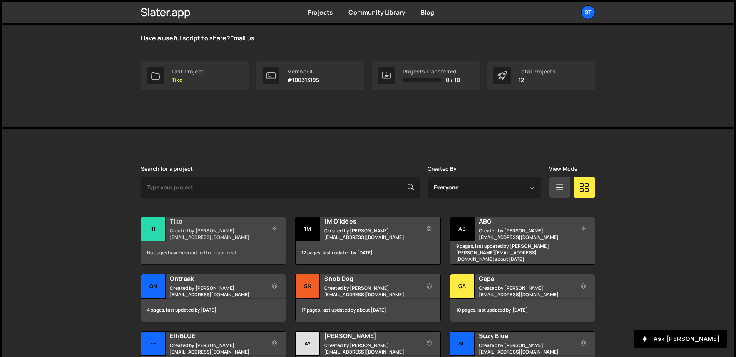 Image resolution: width=736 pixels, height=357 pixels. What do you see at coordinates (195, 76) in the screenshot?
I see `a: Last Project Tiko` at bounding box center [195, 76].